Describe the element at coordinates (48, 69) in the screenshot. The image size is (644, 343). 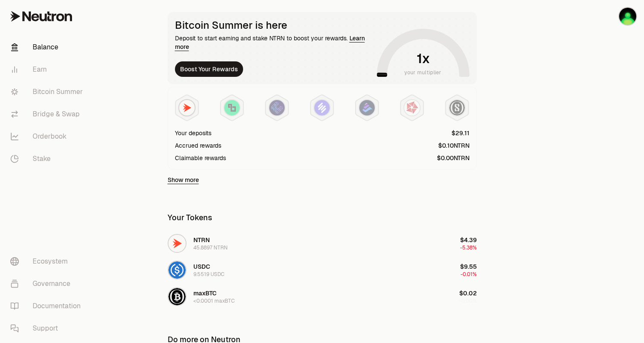
I see `a: Earn` at that location.